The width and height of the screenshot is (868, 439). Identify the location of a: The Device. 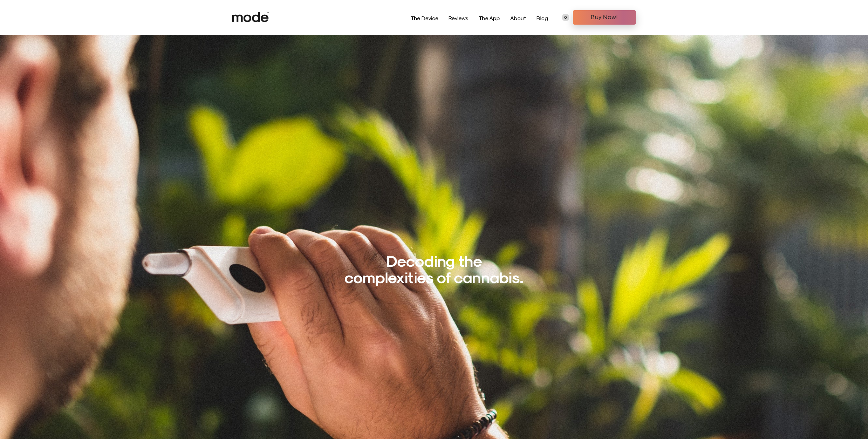
(424, 18).